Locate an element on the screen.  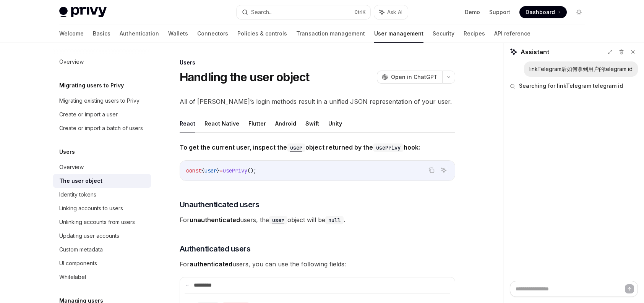
span: user is located at coordinates (211, 171).